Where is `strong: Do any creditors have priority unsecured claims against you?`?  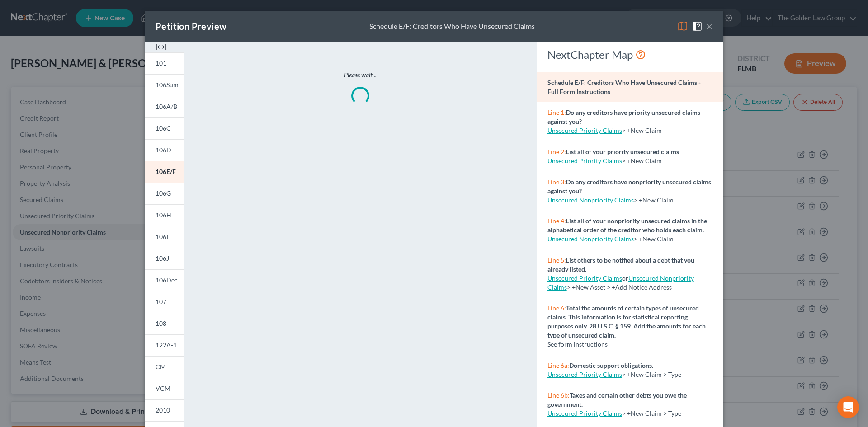
strong: Do any creditors have priority unsecured claims against you? is located at coordinates (624, 117).